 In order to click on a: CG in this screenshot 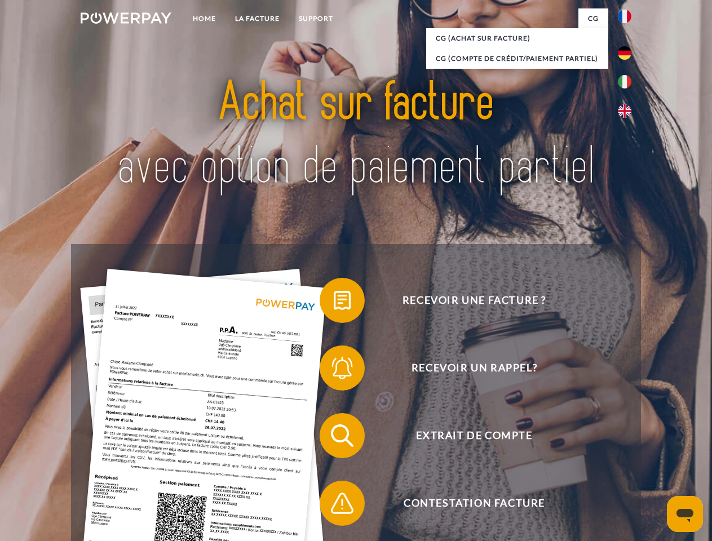, I will do `click(593, 19)`.